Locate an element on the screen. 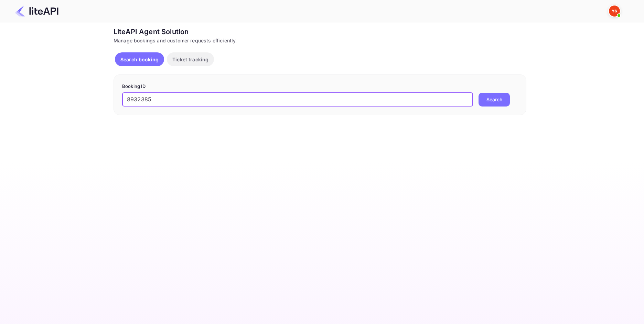 The image size is (644, 324). div: LiteAPI Agent Solution is located at coordinates (320, 32).